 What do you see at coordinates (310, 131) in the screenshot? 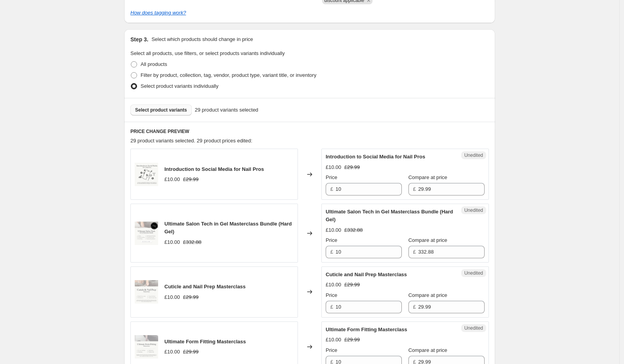
I see `h6: PRICE CHANGE PREVIEW` at bounding box center [310, 131].